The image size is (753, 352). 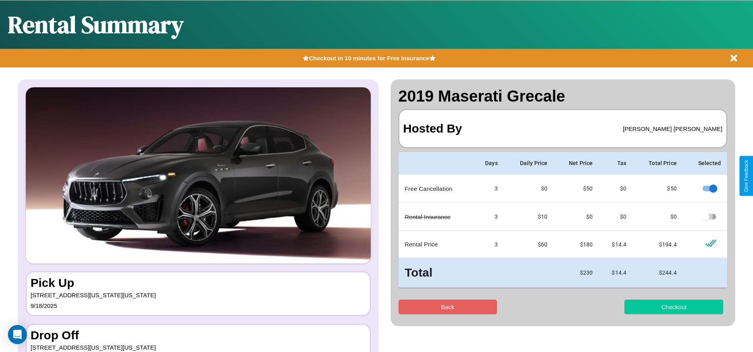 I want to click on table: simple table, so click(x=563, y=220).